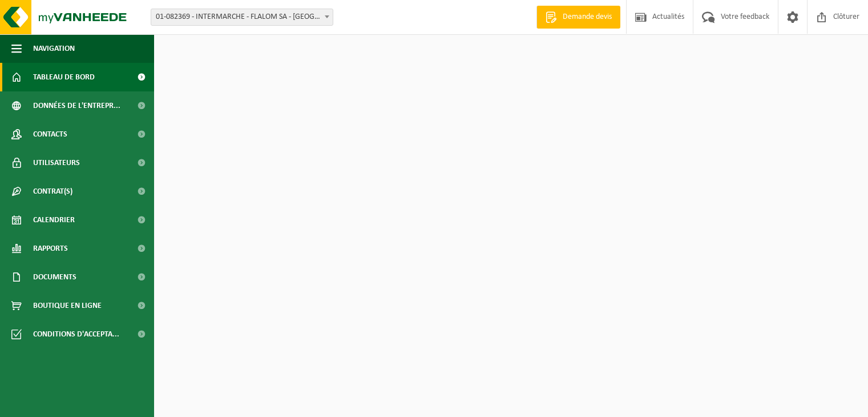 The height and width of the screenshot is (417, 868). Describe the element at coordinates (242, 17) in the screenshot. I see `span: 01-082369 - INTERMARCHE - FLALOM SA - LOMME` at that location.